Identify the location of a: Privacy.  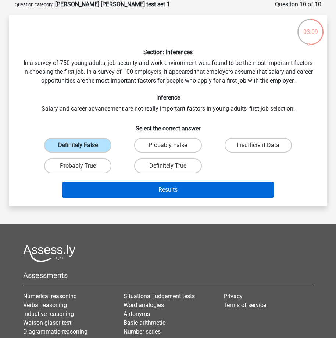
(233, 296).